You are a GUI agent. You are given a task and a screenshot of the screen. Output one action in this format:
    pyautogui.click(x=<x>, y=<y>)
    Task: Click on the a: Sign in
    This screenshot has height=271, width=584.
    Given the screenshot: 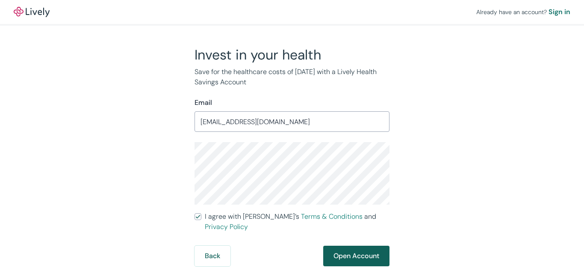 What is the action you would take?
    pyautogui.click(x=559, y=12)
    